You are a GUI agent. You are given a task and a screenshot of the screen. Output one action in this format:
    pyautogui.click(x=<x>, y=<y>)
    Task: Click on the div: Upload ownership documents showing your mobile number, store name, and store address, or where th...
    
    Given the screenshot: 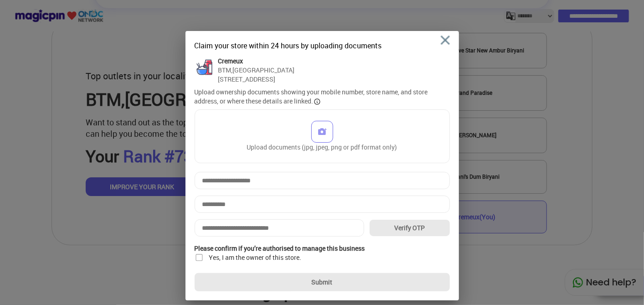 What is the action you would take?
    pyautogui.click(x=322, y=97)
    